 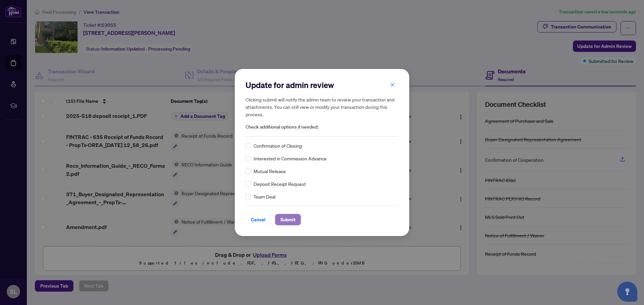 I want to click on h2: Update for admin review, so click(x=322, y=85).